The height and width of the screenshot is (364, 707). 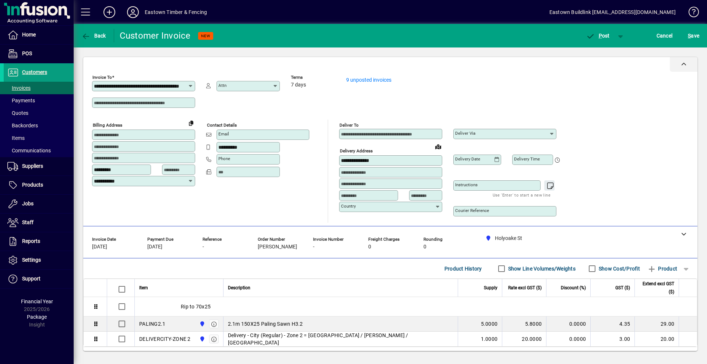 I want to click on span: 5.0000, so click(x=489, y=324).